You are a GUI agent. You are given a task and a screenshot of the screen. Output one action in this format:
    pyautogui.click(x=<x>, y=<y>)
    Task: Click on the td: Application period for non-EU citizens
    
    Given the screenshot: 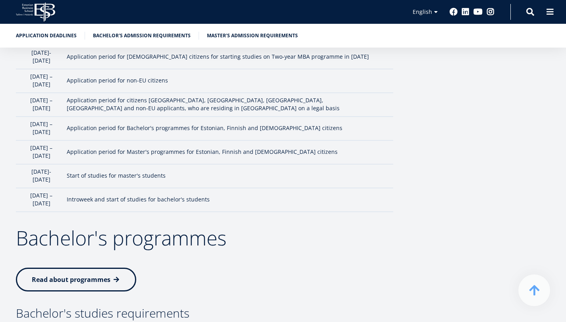 What is the action you would take?
    pyautogui.click(x=228, y=81)
    